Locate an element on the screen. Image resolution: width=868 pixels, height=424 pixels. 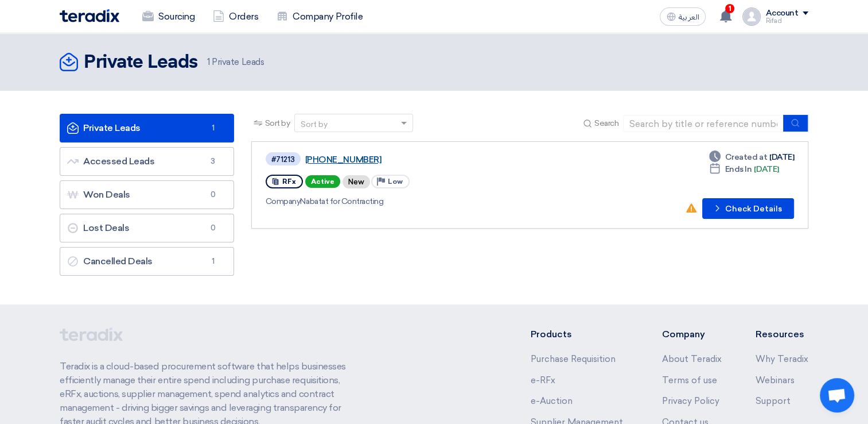
a: e-Auction is located at coordinates (551, 401).